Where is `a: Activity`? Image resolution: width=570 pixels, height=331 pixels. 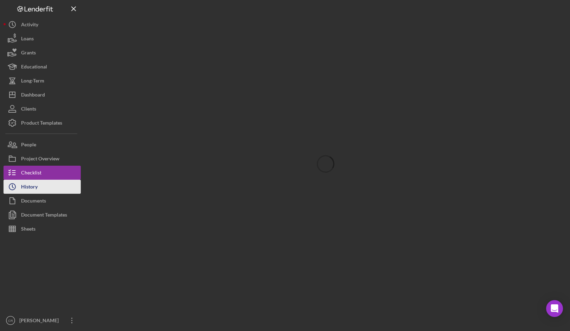
a: Activity is located at coordinates (42, 25).